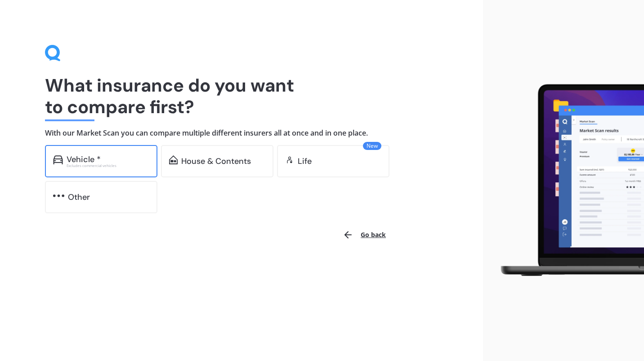 This screenshot has height=361, width=644. Describe the element at coordinates (372, 146) in the screenshot. I see `span: New` at that location.